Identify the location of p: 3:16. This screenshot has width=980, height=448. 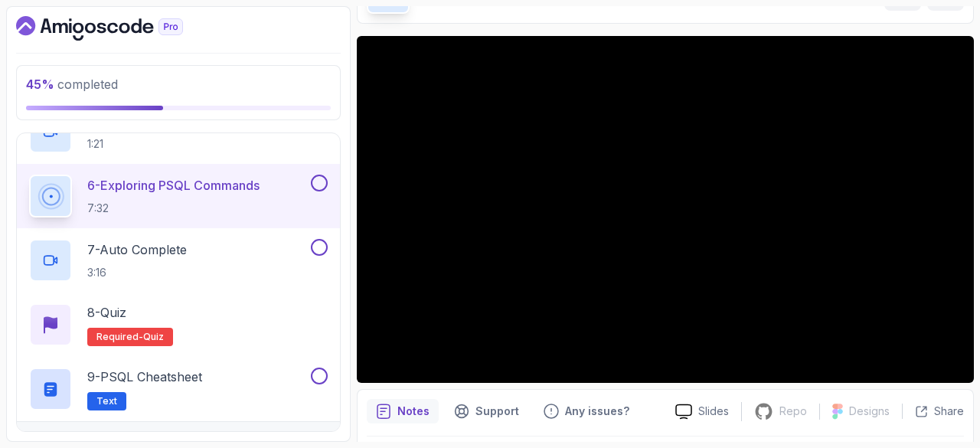
(137, 273).